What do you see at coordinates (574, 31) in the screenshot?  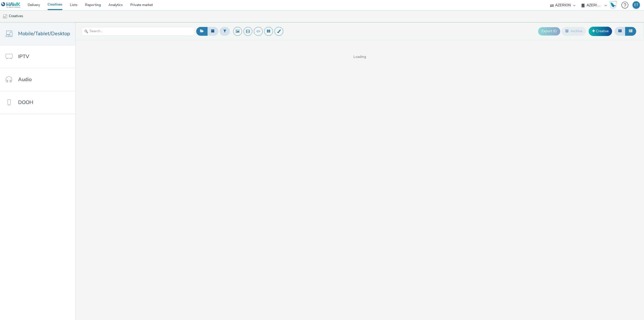 I see `button: Archive` at bounding box center [574, 31].